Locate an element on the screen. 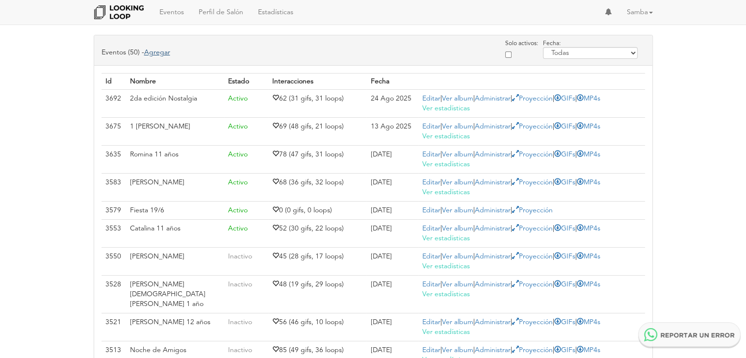 Image resolution: width=746 pixels, height=358 pixels. img: Reportar un error is located at coordinates (689, 335).